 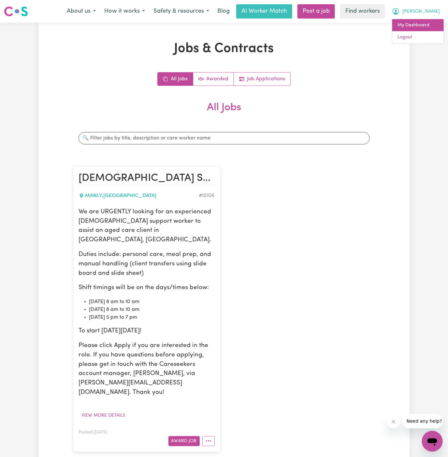 What do you see at coordinates (146, 179) in the screenshot?
I see `h2: Female Support Worker Needed In Manly, NSW` at bounding box center [146, 179].